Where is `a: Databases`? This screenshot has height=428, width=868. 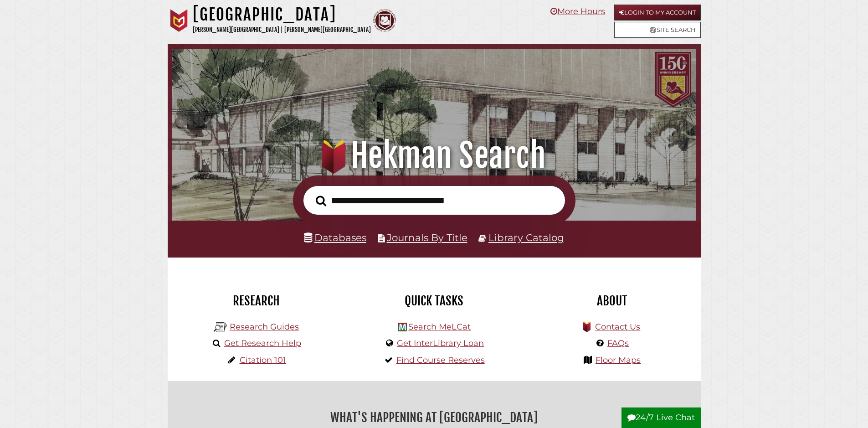 a: Databases is located at coordinates (335, 237).